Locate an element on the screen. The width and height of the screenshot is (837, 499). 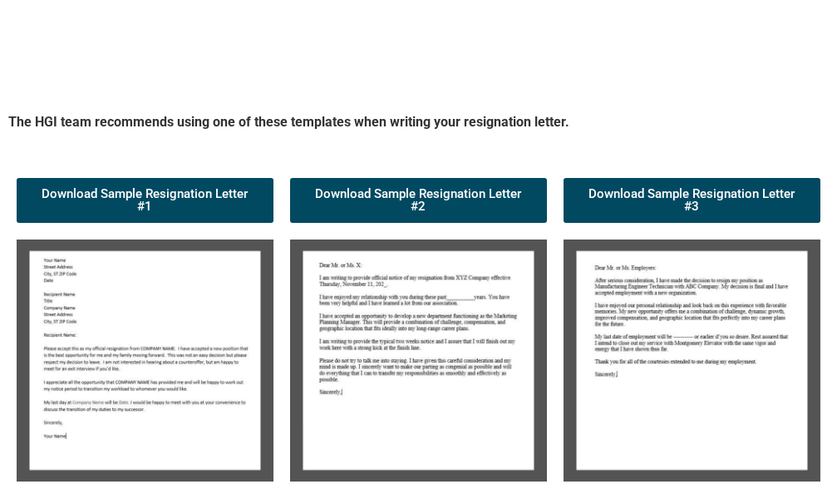
h5: The HGI team recommends using one of these templates when writing your resignation letter. is located at coordinates (418, 125).